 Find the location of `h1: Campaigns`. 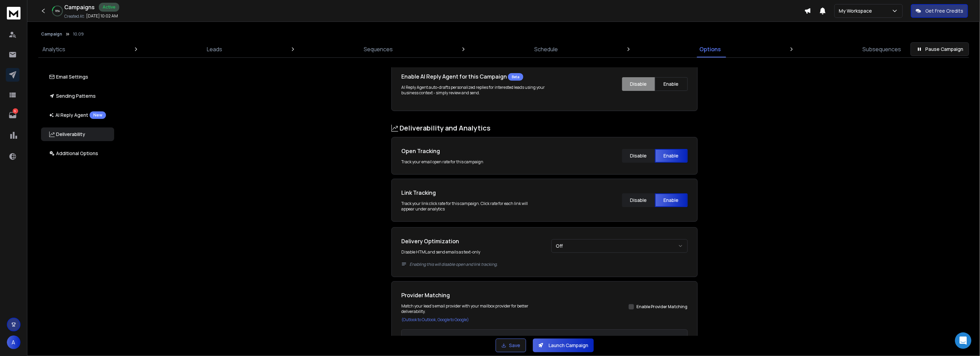

h1: Campaigns is located at coordinates (80, 7).